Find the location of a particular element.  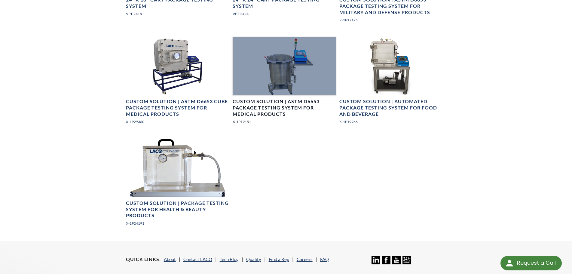

h4: Custom Solution | Automated Package Testing System for Food and Beverage is located at coordinates (391, 108).